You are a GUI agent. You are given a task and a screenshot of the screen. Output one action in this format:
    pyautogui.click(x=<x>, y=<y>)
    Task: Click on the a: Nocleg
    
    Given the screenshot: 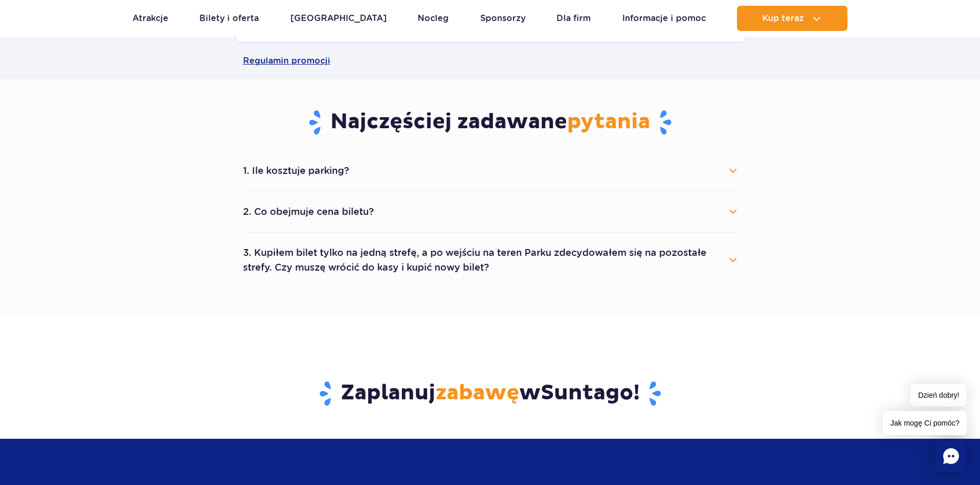 What is the action you would take?
    pyautogui.click(x=433, y=18)
    